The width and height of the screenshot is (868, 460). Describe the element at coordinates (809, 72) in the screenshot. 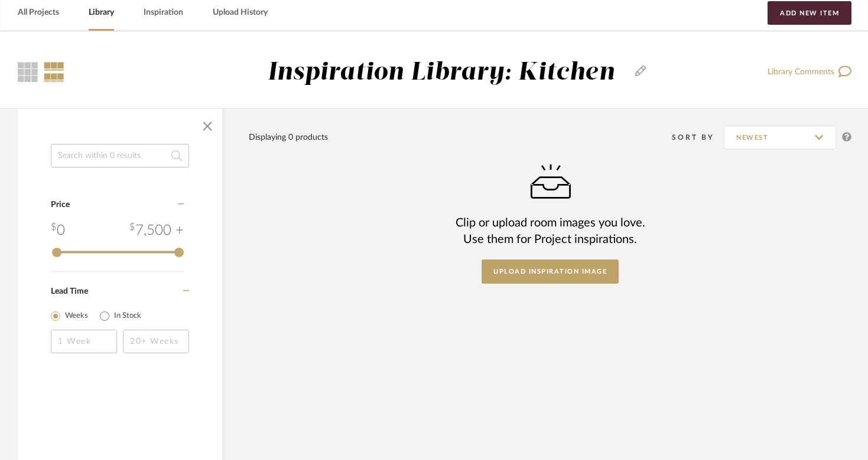

I see `a: Library Comments` at that location.